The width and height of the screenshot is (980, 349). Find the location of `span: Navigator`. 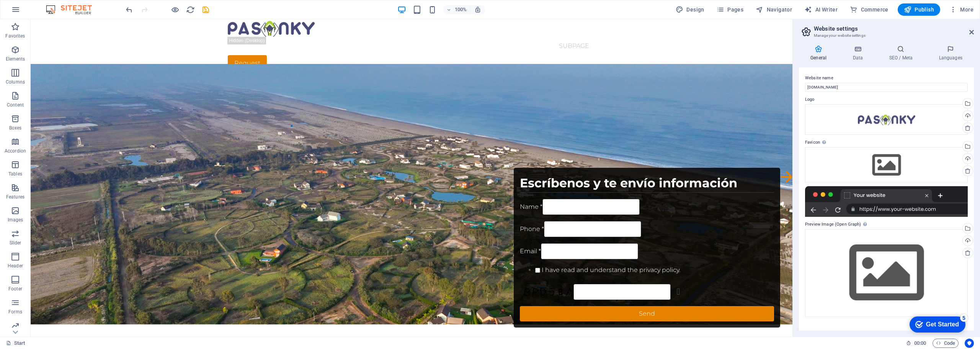

span: Navigator is located at coordinates (774, 9).